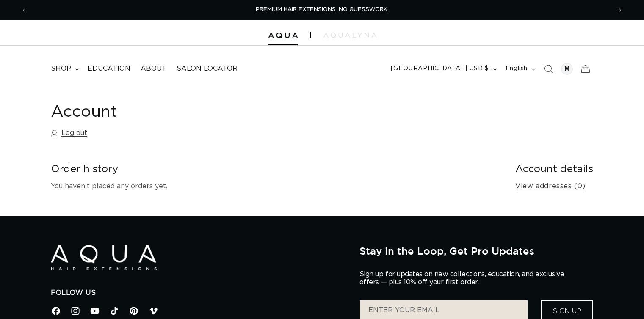 The height and width of the screenshot is (319, 644). What do you see at coordinates (520, 69) in the screenshot?
I see `button: English` at bounding box center [520, 69].